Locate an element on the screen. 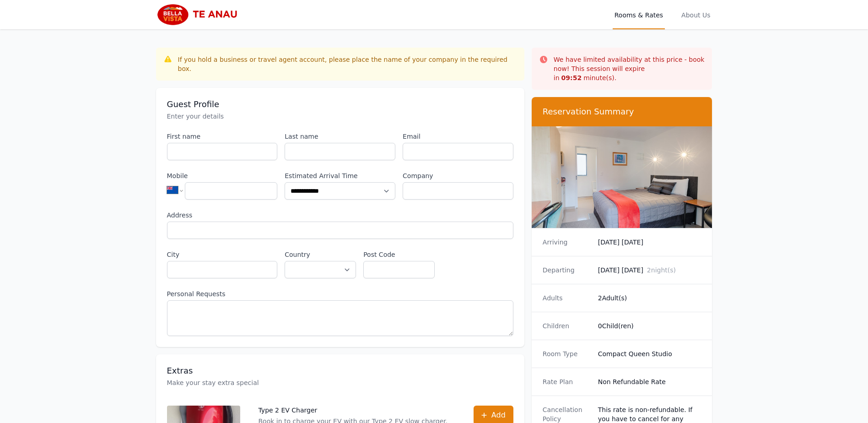  dt: Adults is located at coordinates (567, 298).